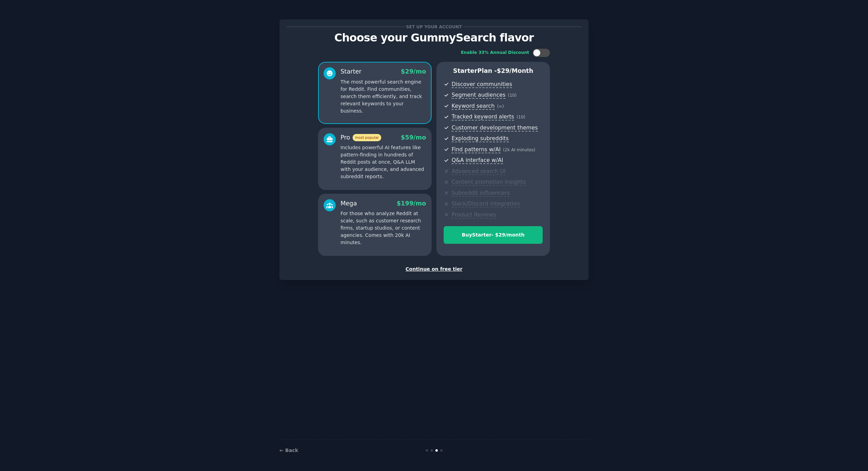 This screenshot has width=868, height=471. I want to click on span: Segment audiences, so click(479, 95).